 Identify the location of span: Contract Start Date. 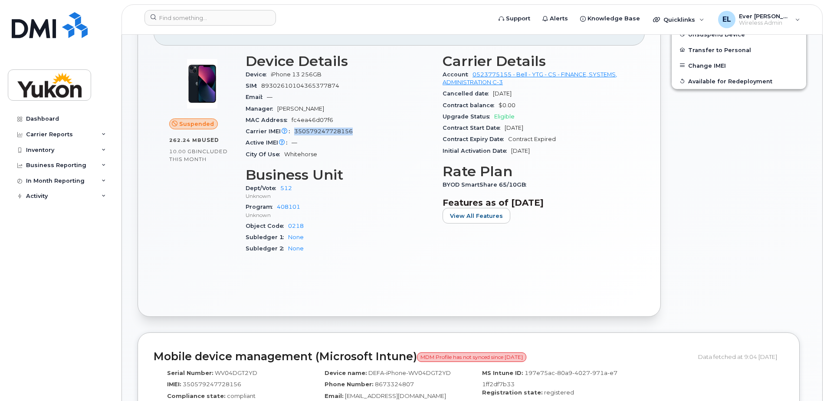
(473, 128).